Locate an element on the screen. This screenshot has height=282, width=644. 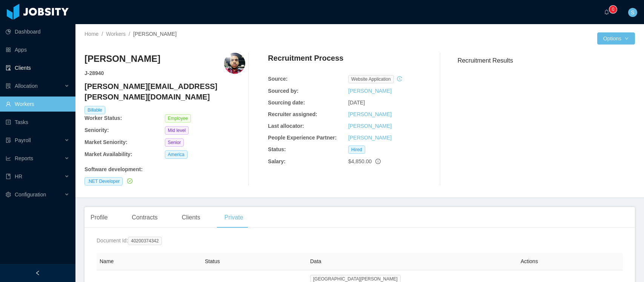
b: Last allocator: is located at coordinates (286, 126).